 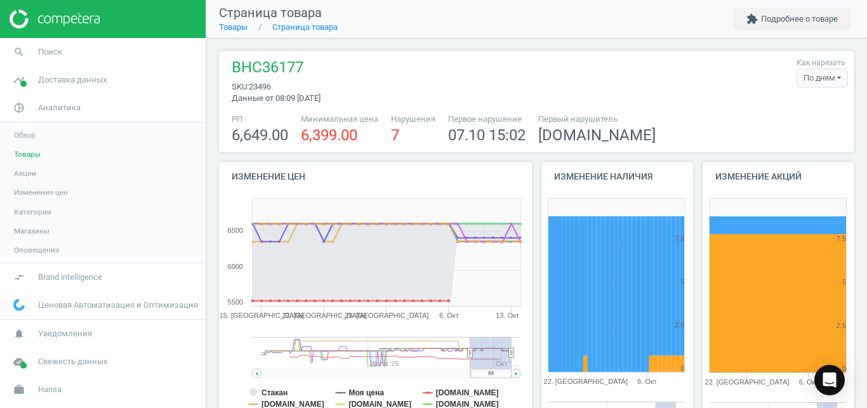 I want to click on span: sku :, so click(x=240, y=86).